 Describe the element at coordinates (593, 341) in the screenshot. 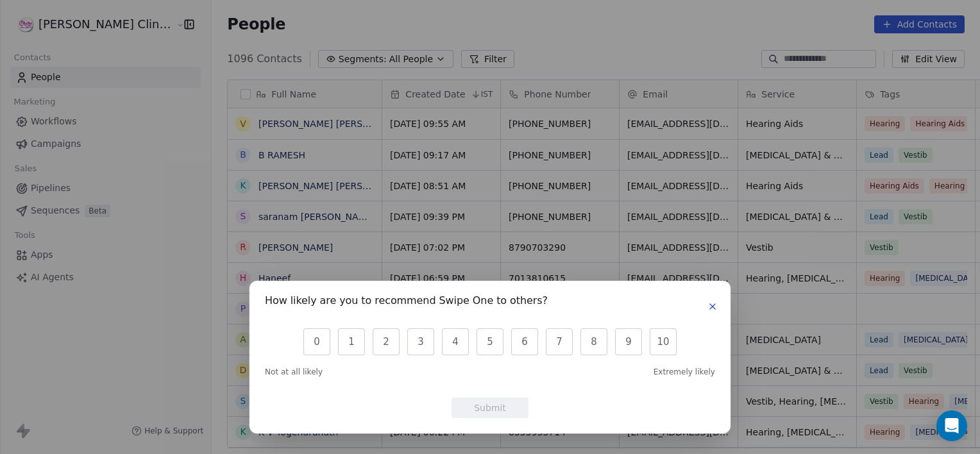

I see `button: 8` at that location.